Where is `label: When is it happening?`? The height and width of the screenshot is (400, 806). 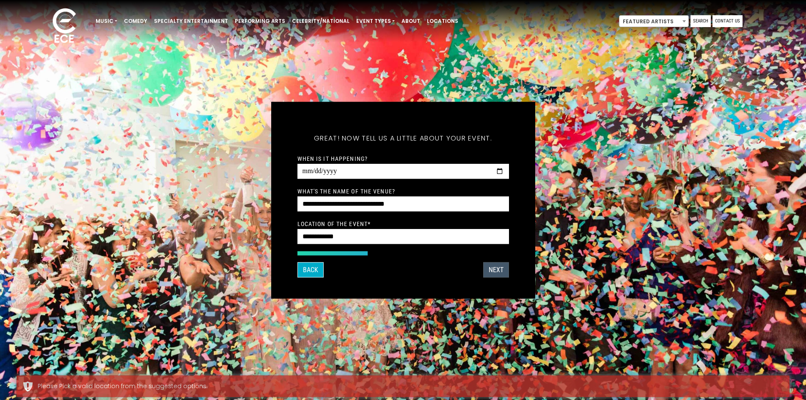 label: When is it happening? is located at coordinates (333, 158).